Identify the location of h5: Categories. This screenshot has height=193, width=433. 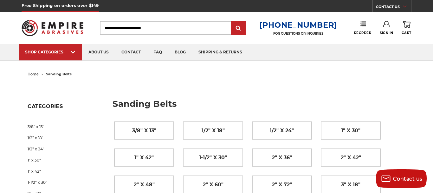
(62, 108).